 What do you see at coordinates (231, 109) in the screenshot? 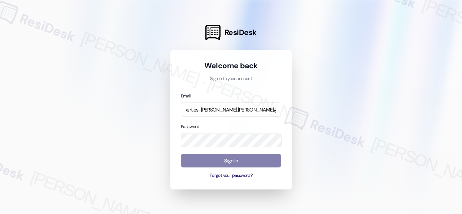
I see `input: name@example.com` at bounding box center [231, 109].